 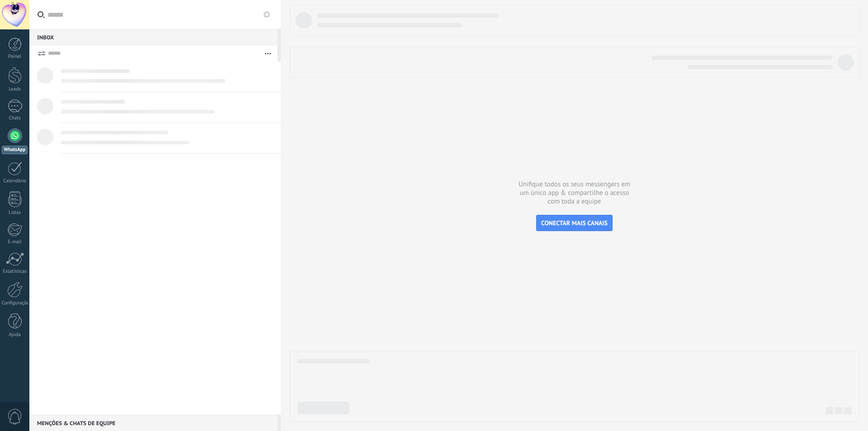 I want to click on div: Menções & Chats de equipe, so click(x=153, y=423).